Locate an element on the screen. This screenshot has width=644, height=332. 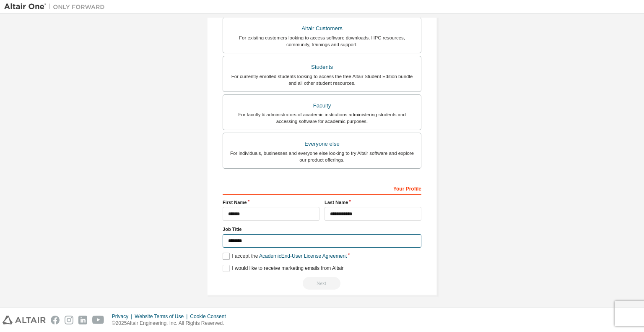
img: instagram.svg is located at coordinates (69, 320).